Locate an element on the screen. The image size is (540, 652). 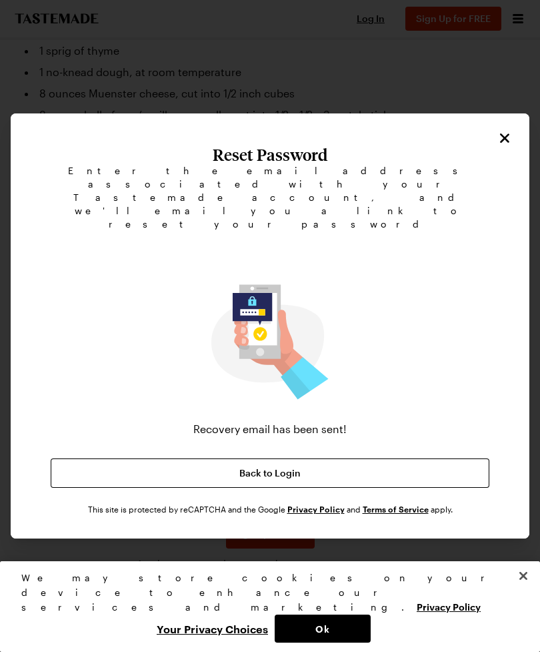
div: We may store cookies on your device to enhance our services and marketing. is located at coordinates (264, 593).